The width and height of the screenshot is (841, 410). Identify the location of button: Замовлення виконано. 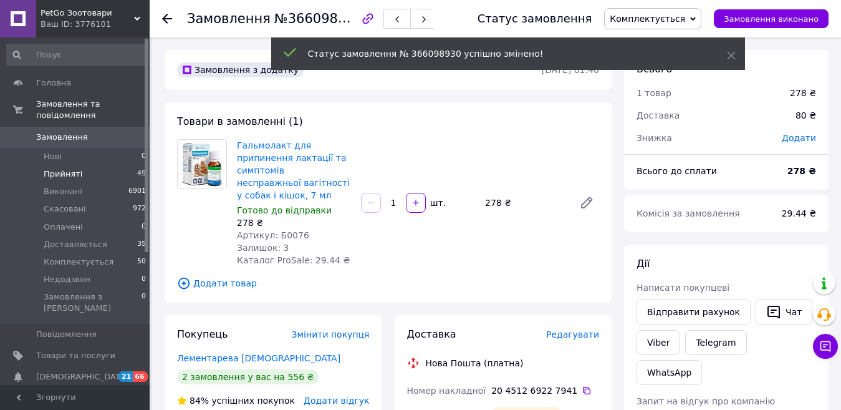
(771, 19).